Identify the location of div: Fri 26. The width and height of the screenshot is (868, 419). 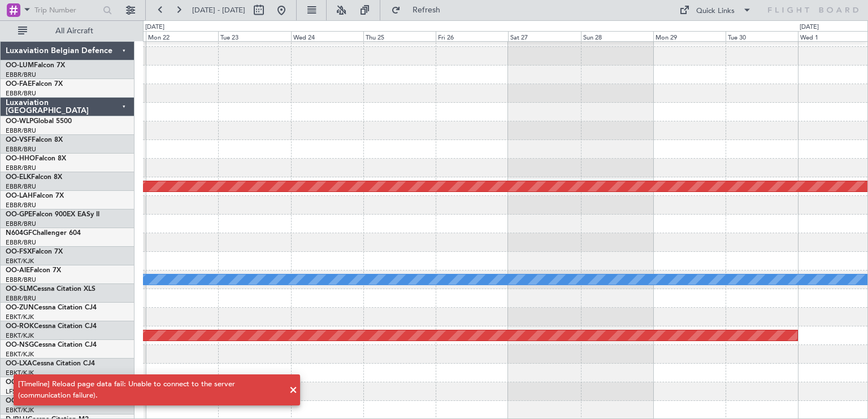
(472, 36).